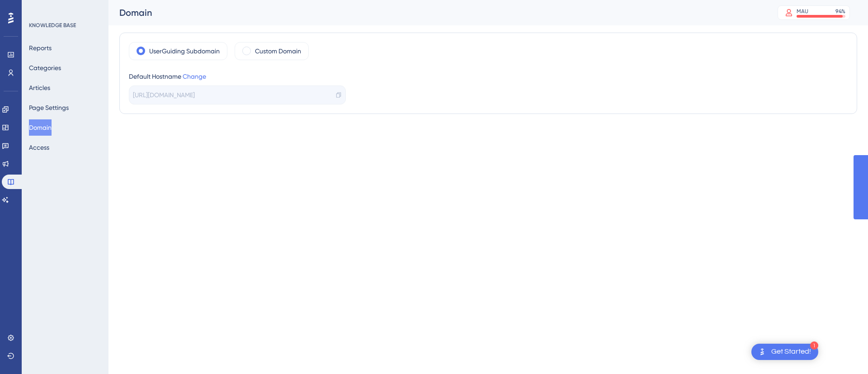  I want to click on img: launcher-image-alternative-text, so click(762, 353).